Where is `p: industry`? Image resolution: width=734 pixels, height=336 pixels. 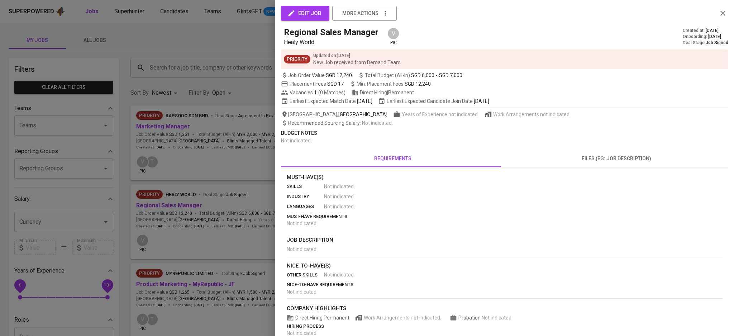 p: industry is located at coordinates (305, 196).